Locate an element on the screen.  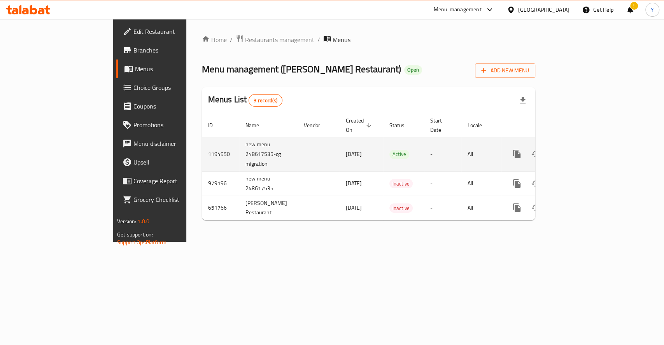
a: Restaurants management is located at coordinates (275, 40).